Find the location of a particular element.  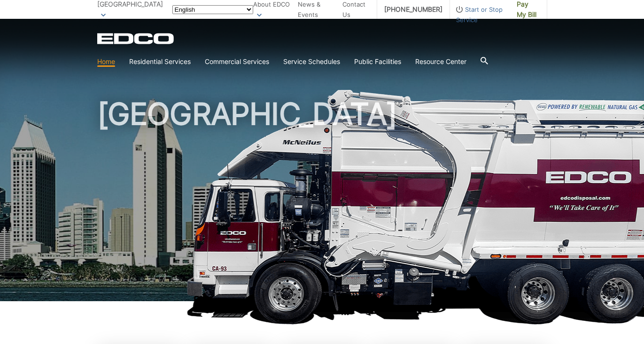

a: Residential Services is located at coordinates (160, 62).